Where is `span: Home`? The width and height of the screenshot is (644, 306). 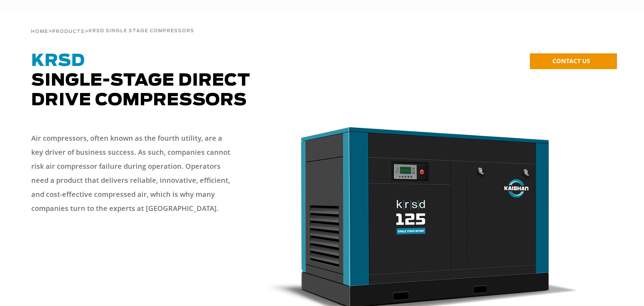 span: Home is located at coordinates (39, 32).